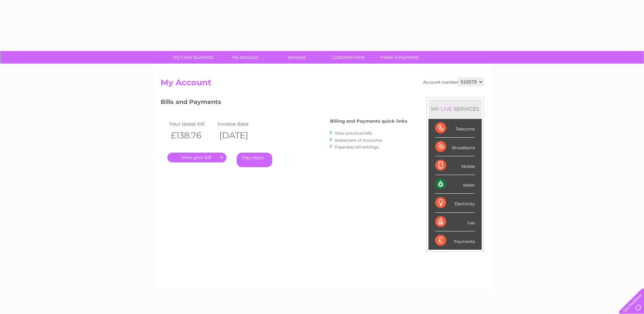 The width and height of the screenshot is (644, 314). Describe the element at coordinates (455, 184) in the screenshot. I see `div: Water` at that location.